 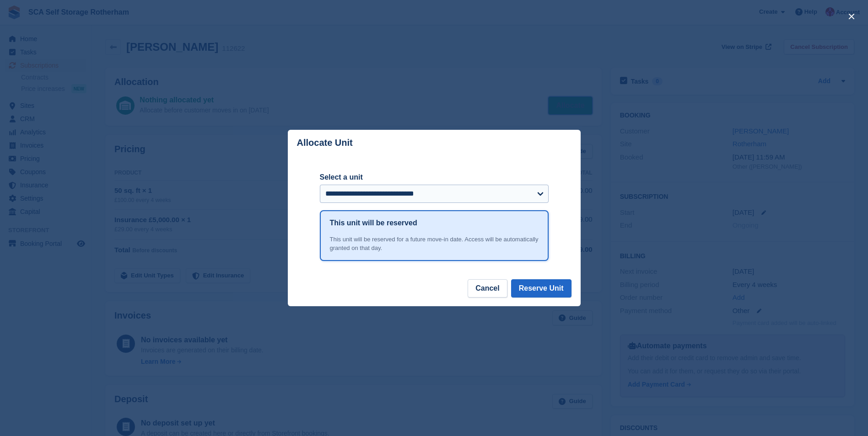 I want to click on button: close, so click(x=851, y=16).